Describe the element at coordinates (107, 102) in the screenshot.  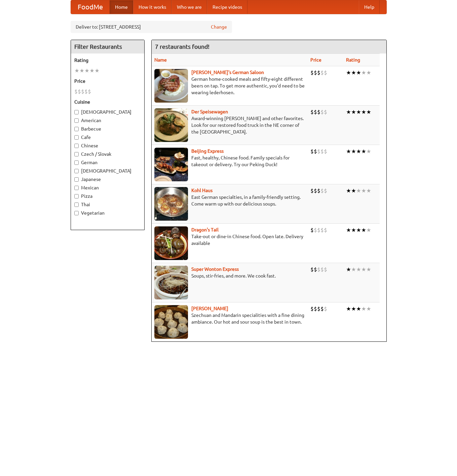
I see `h5: Cuisine` at that location.